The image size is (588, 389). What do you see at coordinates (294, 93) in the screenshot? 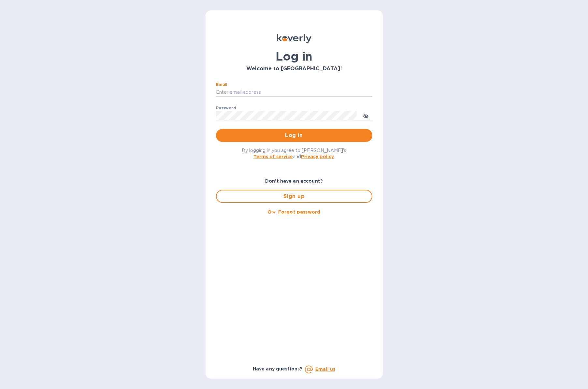
I see `input: Enter email address` at bounding box center [294, 93].